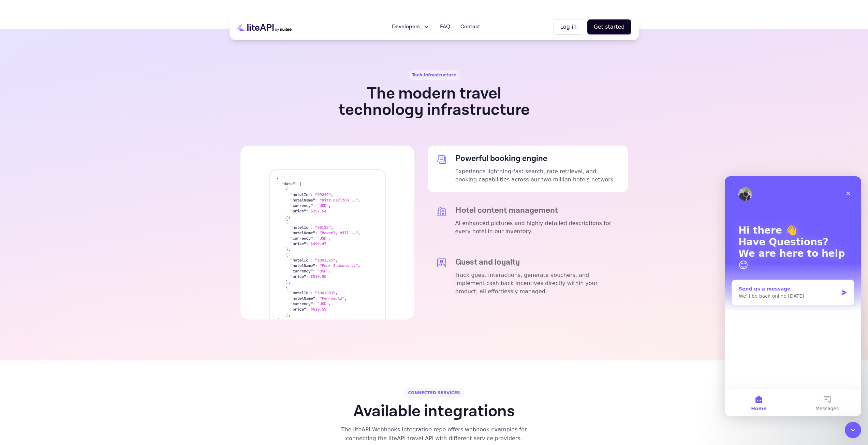 The height and width of the screenshot is (445, 868). Describe the element at coordinates (537, 262) in the screenshot. I see `h5: Guest and loyalty` at that location.